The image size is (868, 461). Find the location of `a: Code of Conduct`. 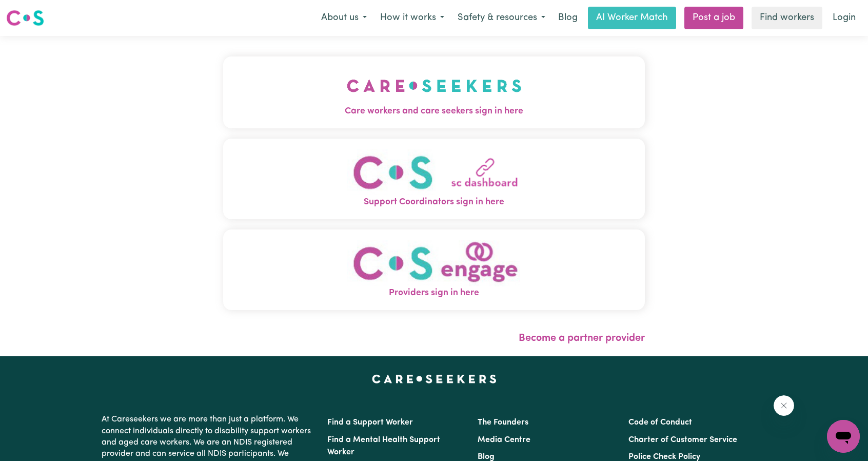

a: Code of Conduct is located at coordinates (660, 423).